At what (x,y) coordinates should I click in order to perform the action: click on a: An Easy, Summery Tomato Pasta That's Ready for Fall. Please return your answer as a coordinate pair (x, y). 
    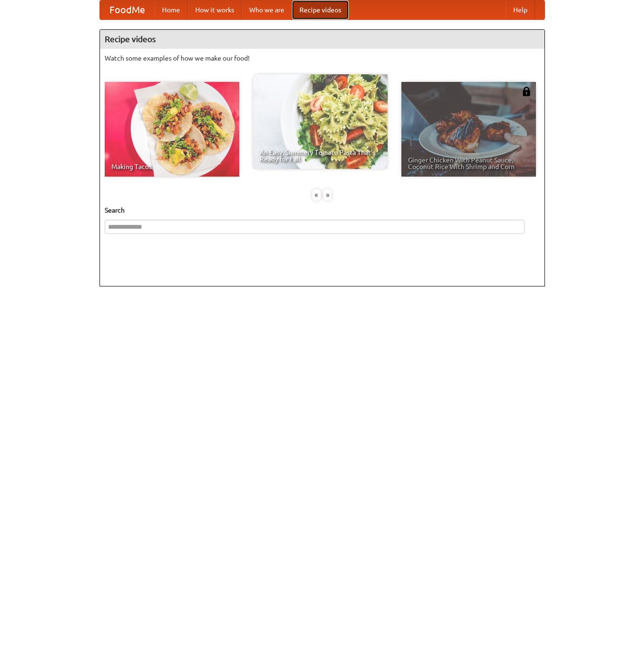
    Looking at the image, I should click on (320, 121).